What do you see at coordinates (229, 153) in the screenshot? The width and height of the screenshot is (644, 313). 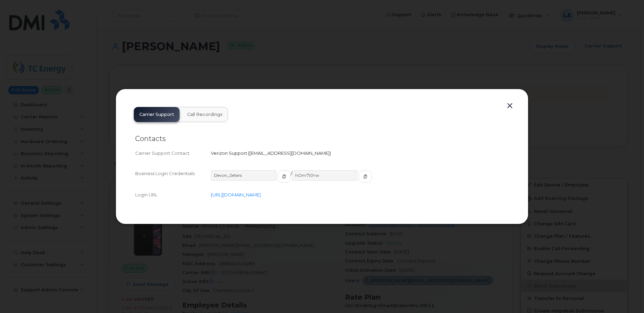 I see `span: Verizon Support` at bounding box center [229, 153].